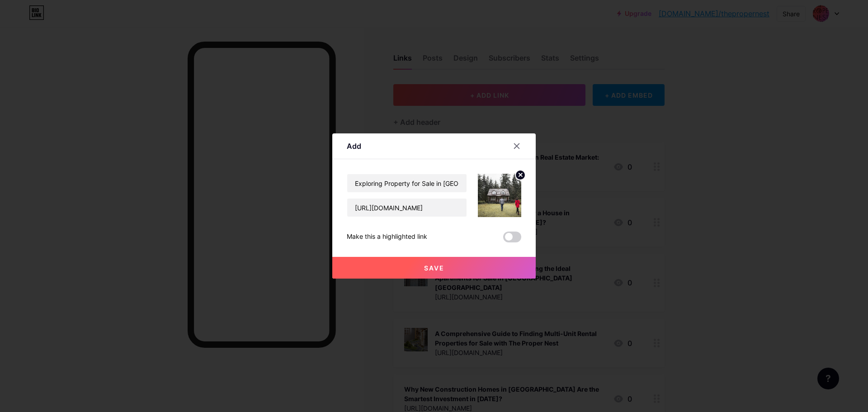 This screenshot has width=868, height=412. I want to click on button: Save, so click(434, 268).